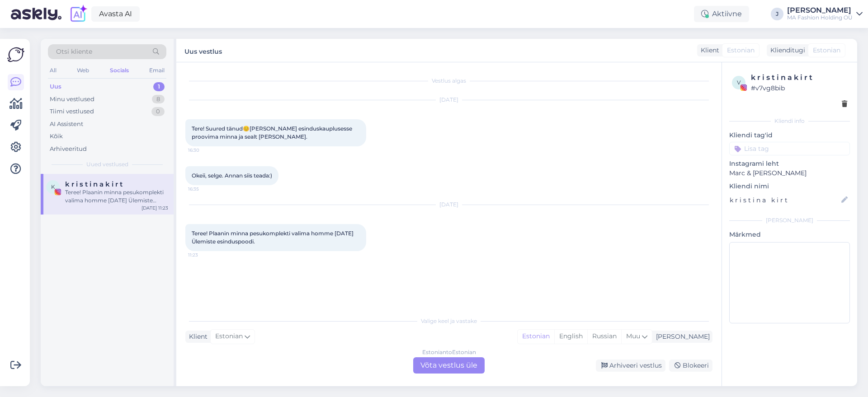 The height and width of the screenshot is (397, 868). Describe the element at coordinates (72, 111) in the screenshot. I see `div: Tiimi vestlused` at that location.